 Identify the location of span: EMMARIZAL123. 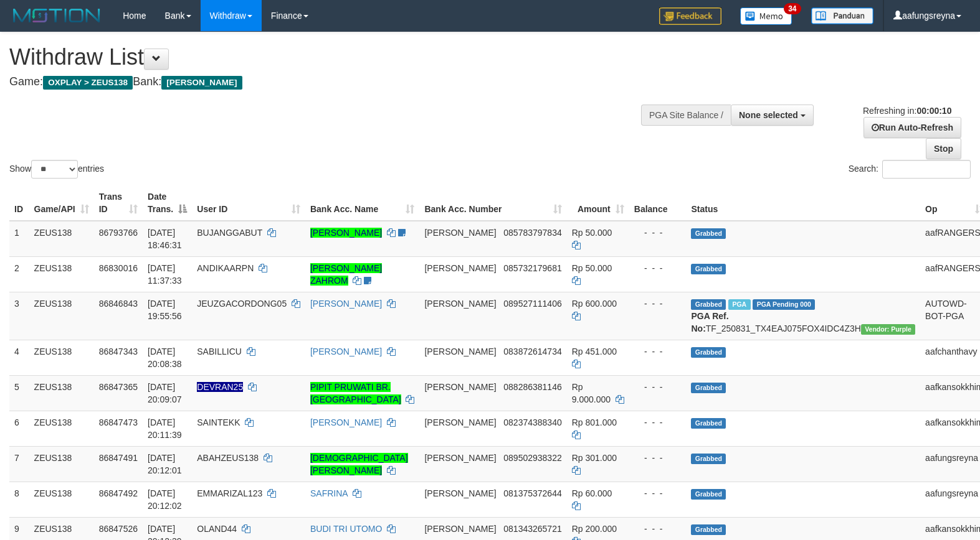
(229, 493).